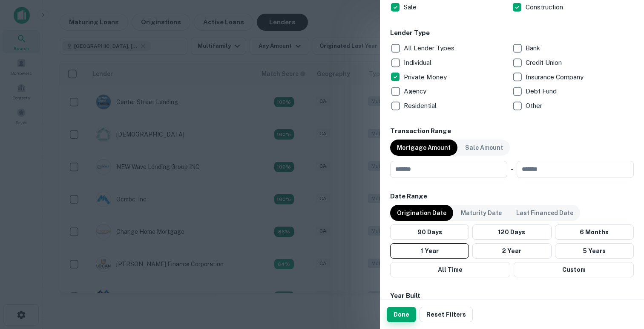 Image resolution: width=644 pixels, height=329 pixels. I want to click on h6: Year Built, so click(405, 296).